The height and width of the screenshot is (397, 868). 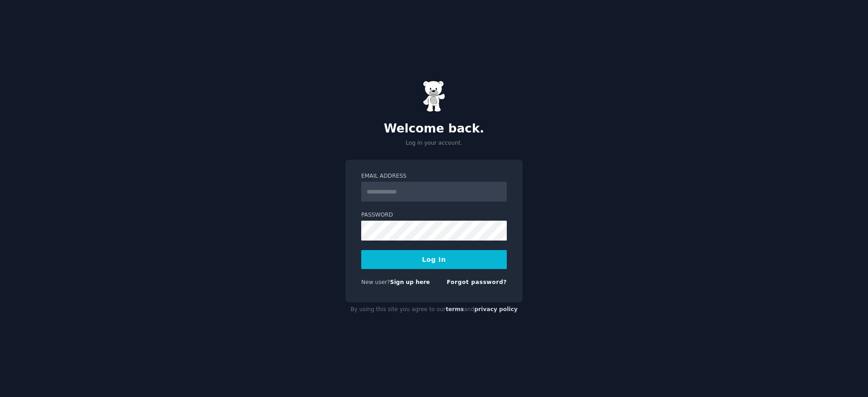 What do you see at coordinates (434, 259) in the screenshot?
I see `button: Log In` at bounding box center [434, 259].